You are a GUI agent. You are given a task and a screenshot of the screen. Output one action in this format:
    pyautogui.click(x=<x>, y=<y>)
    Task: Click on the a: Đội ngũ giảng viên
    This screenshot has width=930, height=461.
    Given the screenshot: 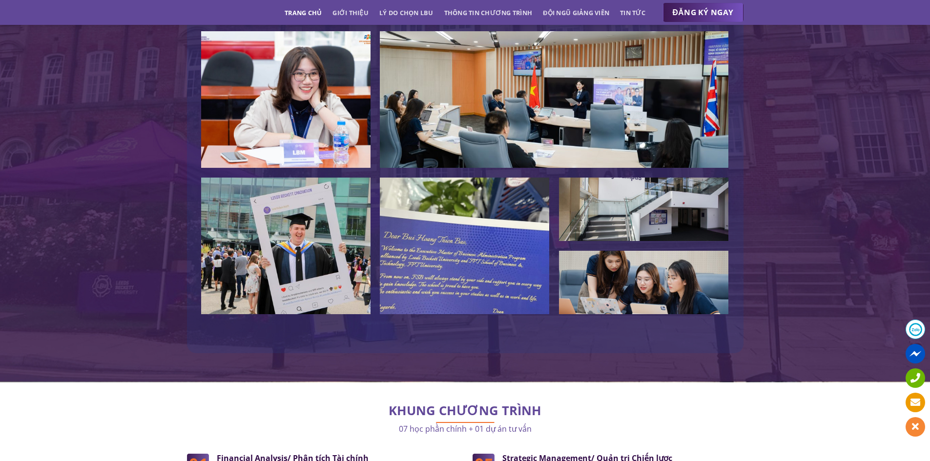 What is the action you would take?
    pyautogui.click(x=576, y=13)
    